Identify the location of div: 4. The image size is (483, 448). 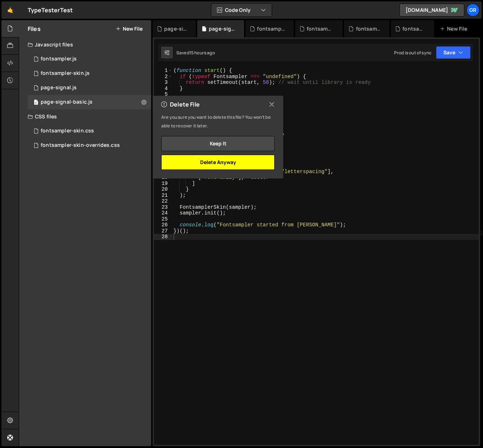
(163, 89).